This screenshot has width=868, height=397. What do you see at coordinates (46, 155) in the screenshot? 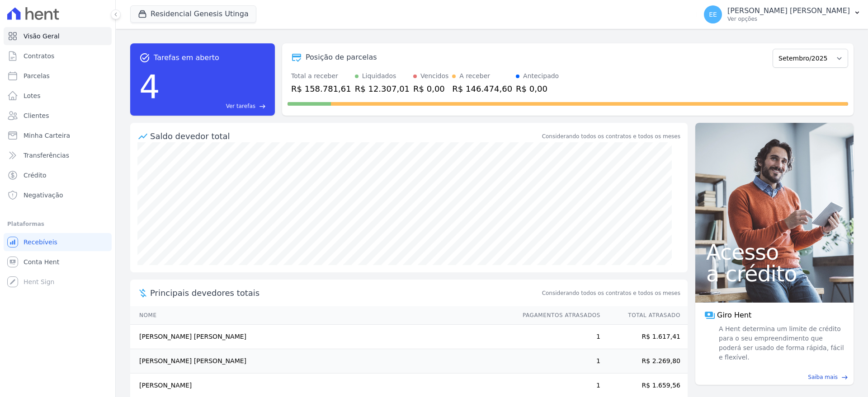
I see `span: Transferências` at bounding box center [46, 155].